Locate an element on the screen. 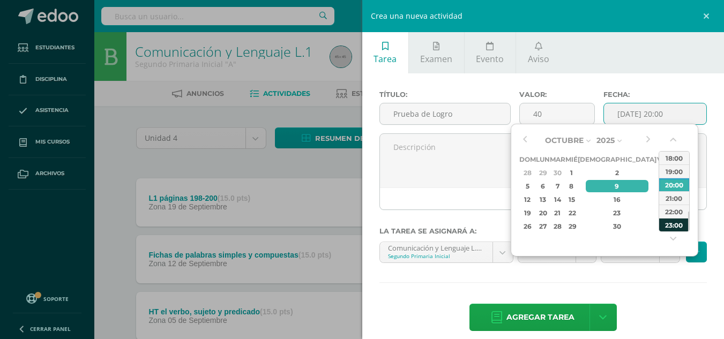 This screenshot has height=339, width=724. span: 2025 is located at coordinates (605, 140).